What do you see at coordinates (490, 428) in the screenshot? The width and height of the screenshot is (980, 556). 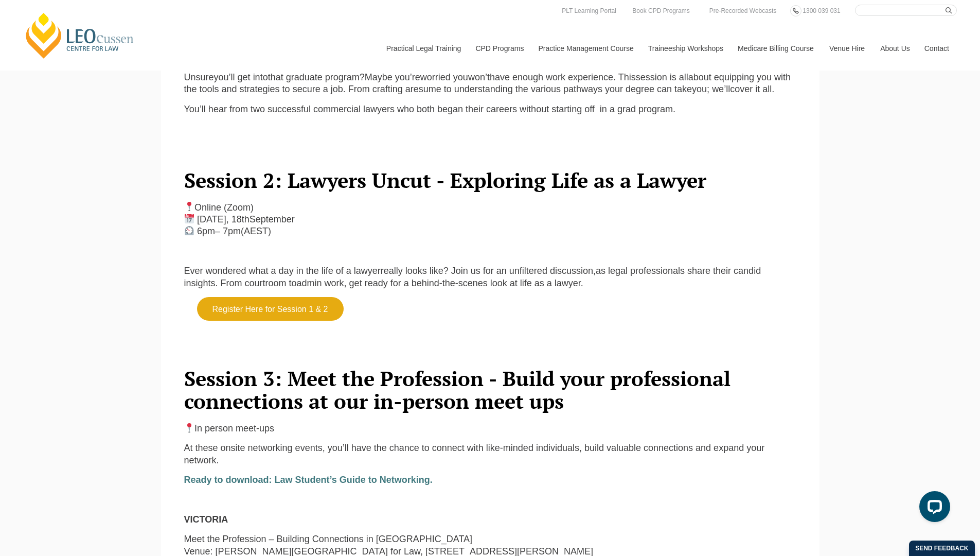 I see `p: In person meet-ups` at bounding box center [490, 428].